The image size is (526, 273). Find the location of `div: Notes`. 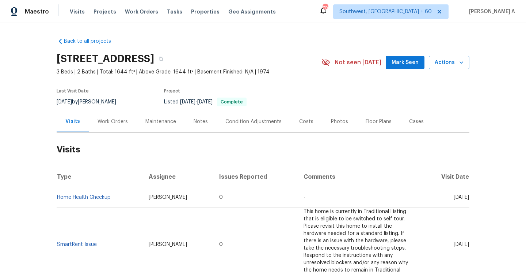

div: Notes is located at coordinates (200, 122).